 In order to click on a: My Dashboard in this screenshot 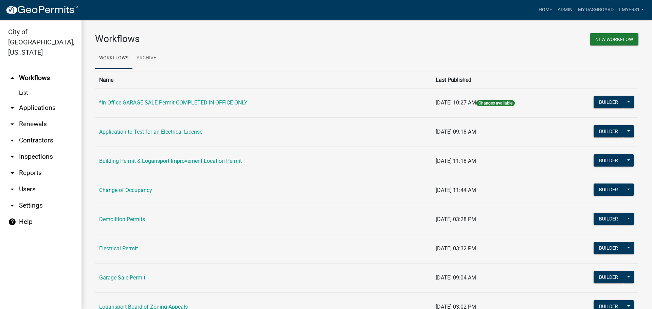, I will do `click(596, 10)`.